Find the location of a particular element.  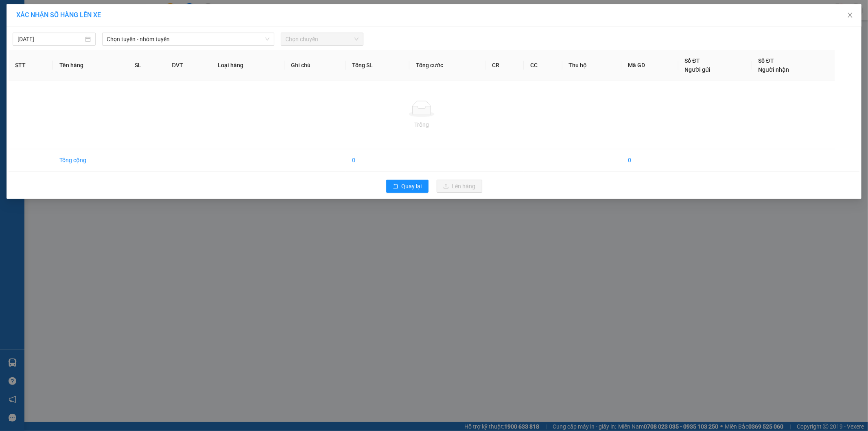

span: 0937452844 is located at coordinates (26, 42).